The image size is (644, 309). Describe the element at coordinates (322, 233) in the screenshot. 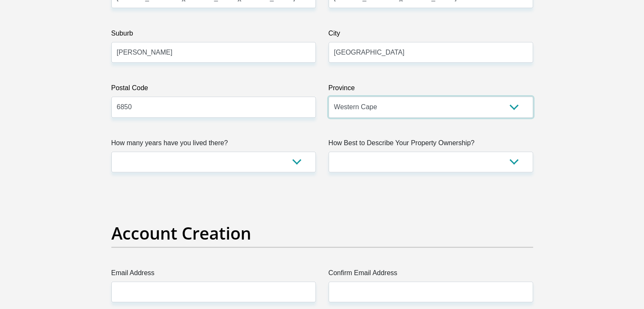

I see `h2: Account Creation` at that location.